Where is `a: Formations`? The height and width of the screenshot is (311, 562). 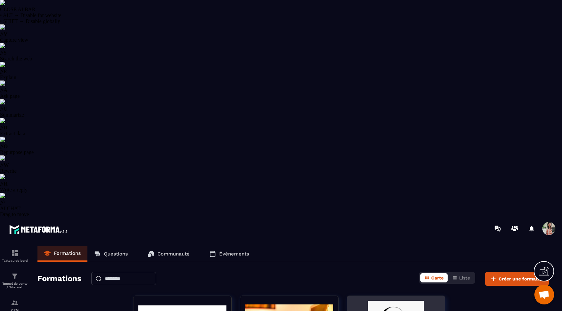
a: Formations is located at coordinates (62, 254).